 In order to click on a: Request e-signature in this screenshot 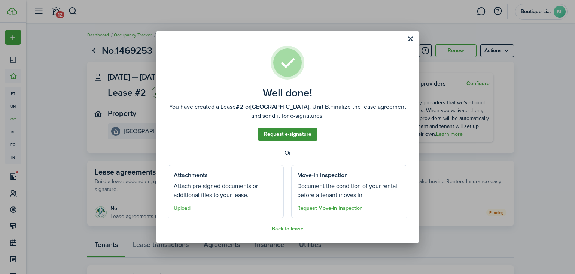, I will do `click(288, 134)`.